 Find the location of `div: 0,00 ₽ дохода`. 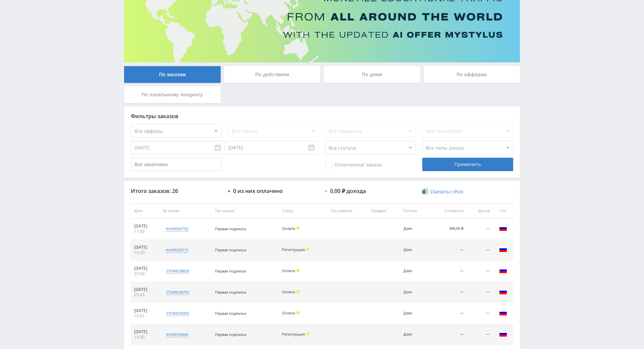

div: 0,00 ₽ дохода is located at coordinates (348, 191).